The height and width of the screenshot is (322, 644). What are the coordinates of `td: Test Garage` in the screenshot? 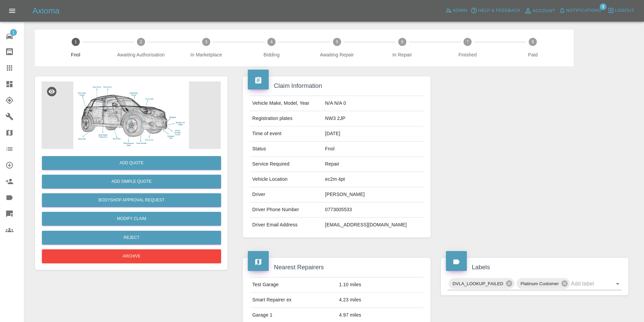 It's located at (293, 285).